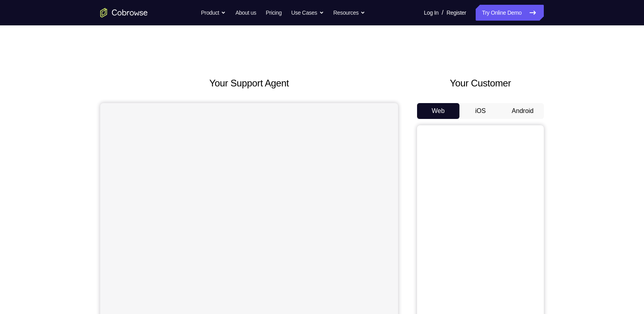 This screenshot has height=314, width=644. Describe the element at coordinates (307, 13) in the screenshot. I see `button: Use Cases` at that location.